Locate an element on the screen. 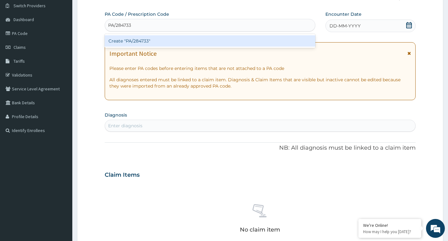 The image size is (448, 241). span: Tariffs is located at coordinates (19, 61).